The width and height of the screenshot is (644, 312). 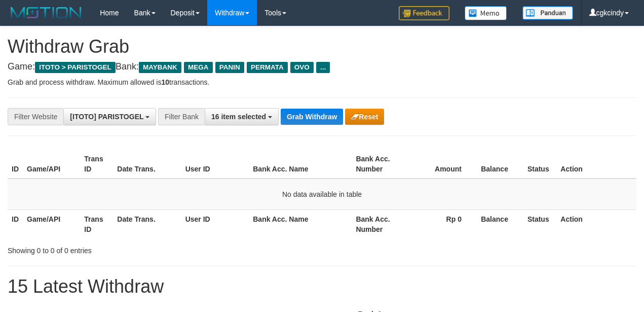 I want to click on h1: 15 Latest Withdraw, so click(x=322, y=286).